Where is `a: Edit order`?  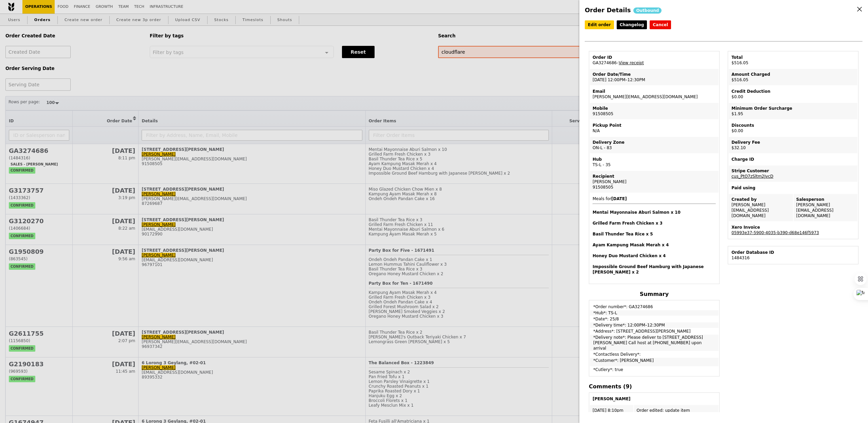
a: Edit order is located at coordinates (599, 25).